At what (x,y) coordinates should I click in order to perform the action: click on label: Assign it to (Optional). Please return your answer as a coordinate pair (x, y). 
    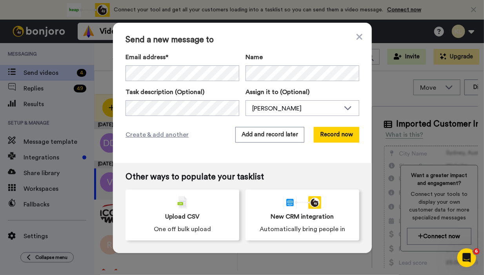
    Looking at the image, I should click on (302, 92).